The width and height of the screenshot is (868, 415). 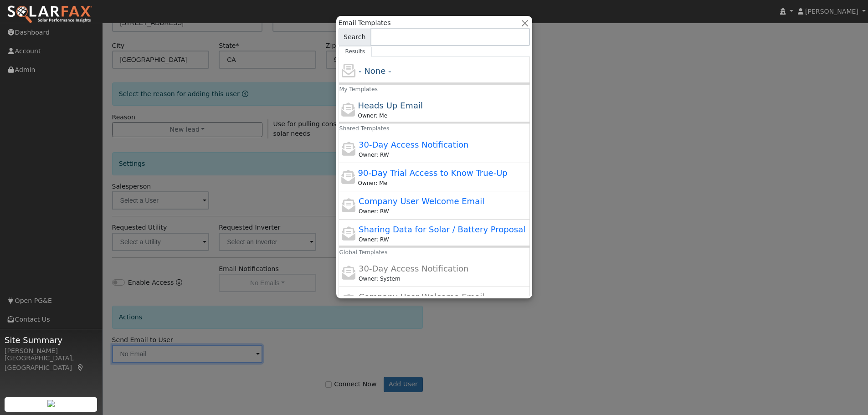 What do you see at coordinates (51, 340) in the screenshot?
I see `span: Site Summary` at bounding box center [51, 340].